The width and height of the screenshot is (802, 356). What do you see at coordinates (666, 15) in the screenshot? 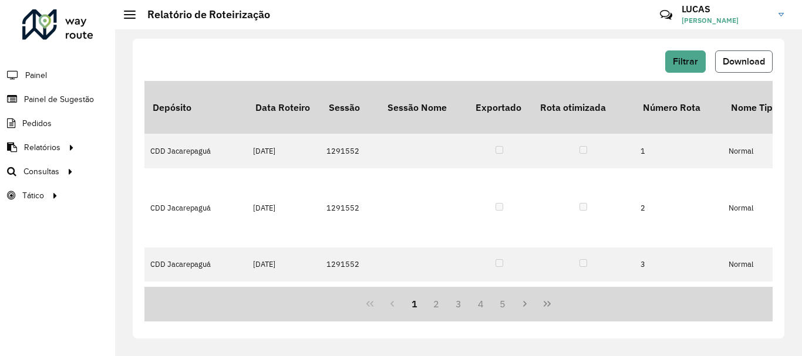
I see `a: Contato Rápido` at bounding box center [666, 15].